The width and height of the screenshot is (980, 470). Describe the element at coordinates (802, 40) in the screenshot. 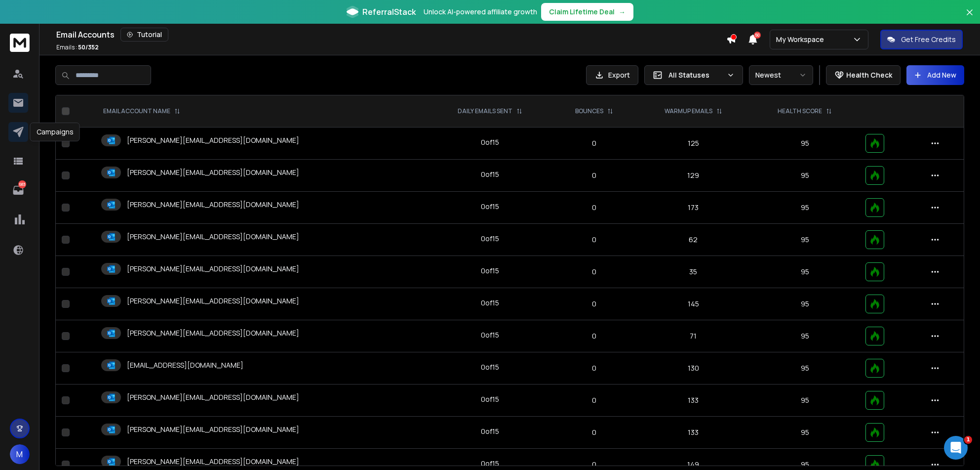

I see `p: My Workspace` at that location.